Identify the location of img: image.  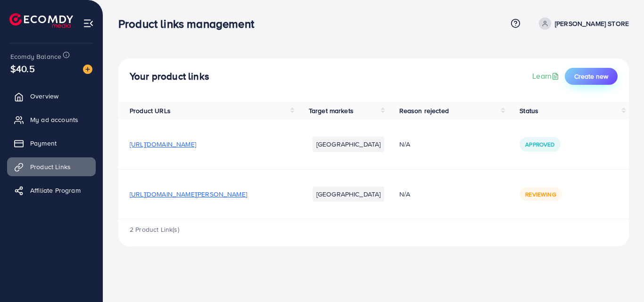
(88, 70).